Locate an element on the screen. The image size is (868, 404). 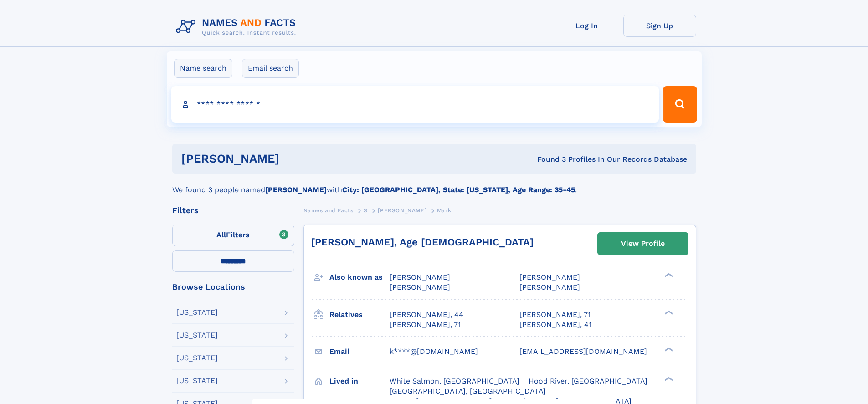
span: Mark is located at coordinates (444, 211).